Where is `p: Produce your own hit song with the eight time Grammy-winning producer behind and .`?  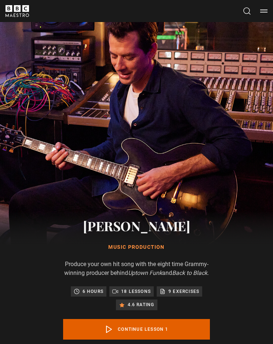 p: Produce your own hit song with the eight time Grammy-winning producer behind and . is located at coordinates (137, 269).